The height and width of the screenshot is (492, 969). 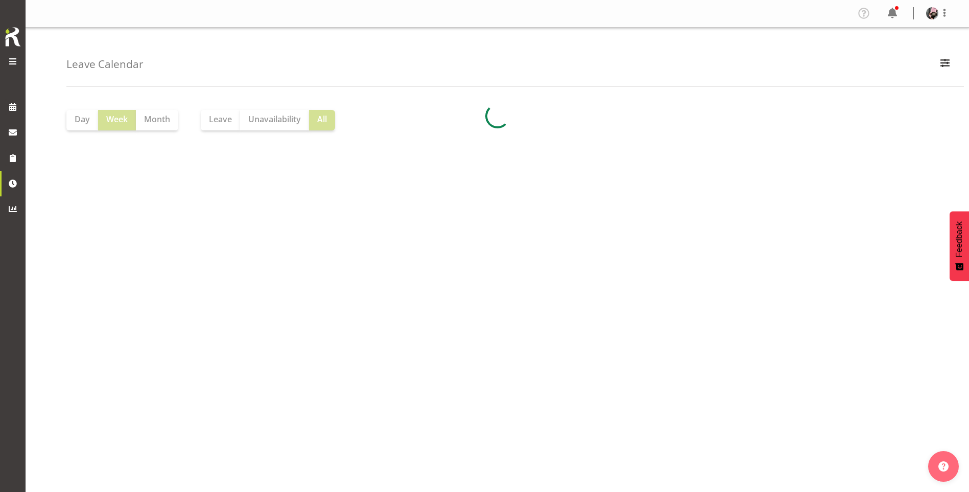 I want to click on img: Rosterit icon logo, so click(x=13, y=37).